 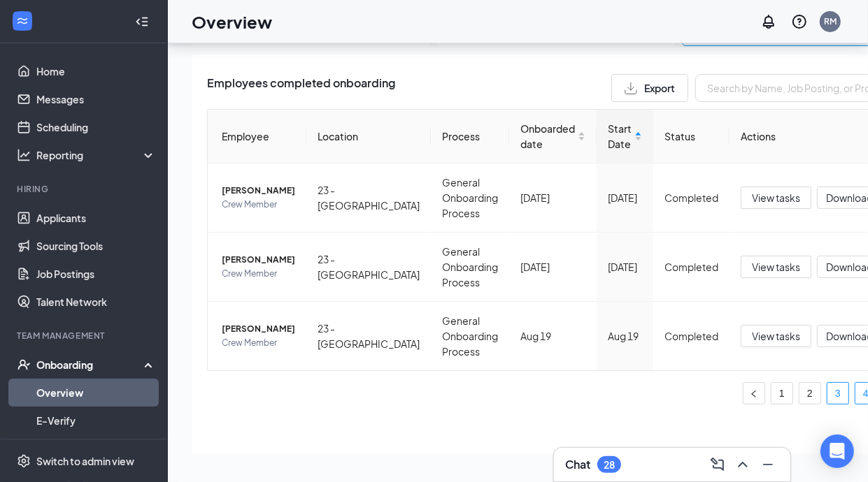 What do you see at coordinates (84, 335) in the screenshot?
I see `div: Team Management` at bounding box center [84, 335].